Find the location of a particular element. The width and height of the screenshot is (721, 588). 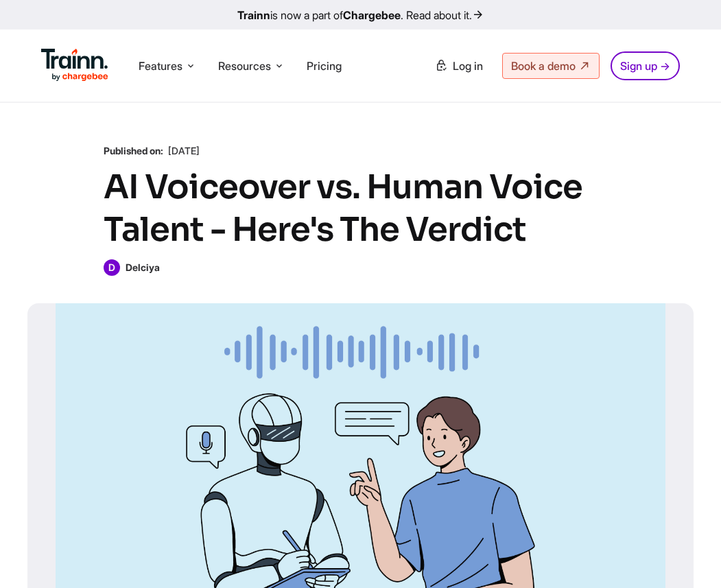

a: Sign up → is located at coordinates (645, 66).